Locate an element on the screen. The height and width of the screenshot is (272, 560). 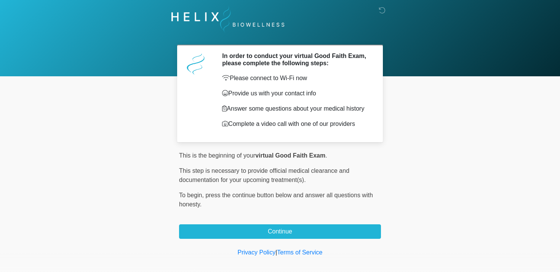
img: Agent Avatar is located at coordinates (196, 64).